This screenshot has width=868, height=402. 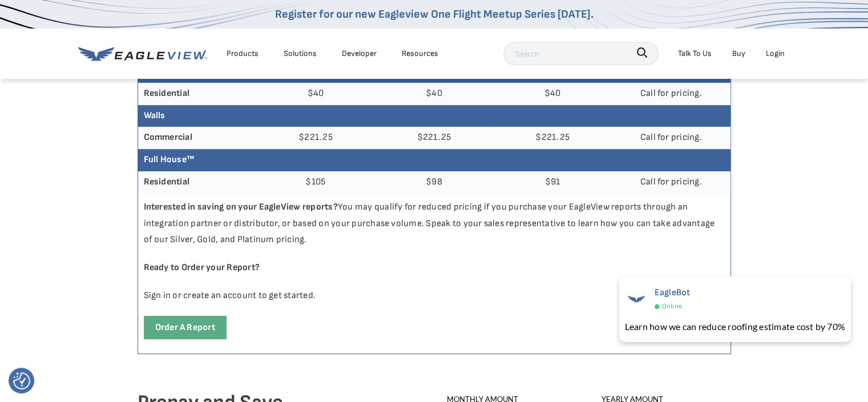 What do you see at coordinates (185, 327) in the screenshot?
I see `a: Order a report` at bounding box center [185, 327].